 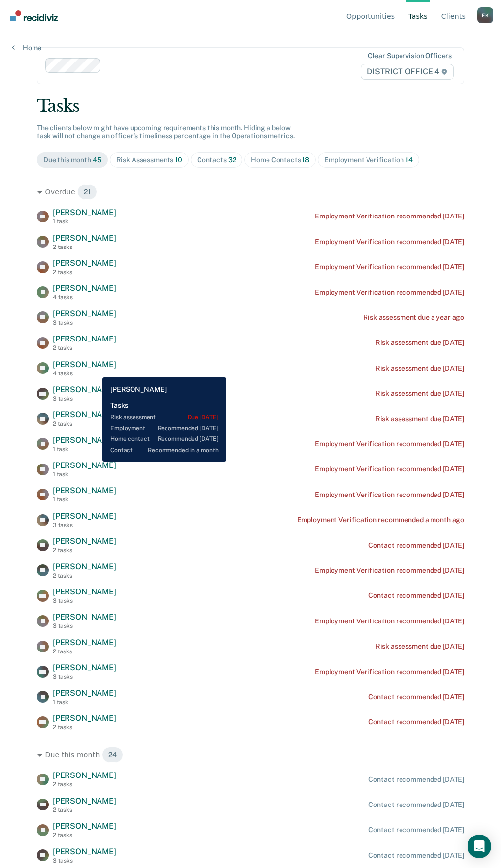 What do you see at coordinates (166, 132) in the screenshot?
I see `span: The clients below might have upcoming requirements this month. Hiding a below task will not chang...` at bounding box center [166, 132].